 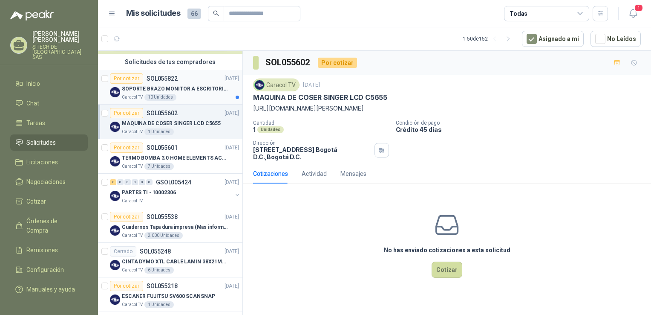 I want to click on button: 1, so click(x=633, y=14).